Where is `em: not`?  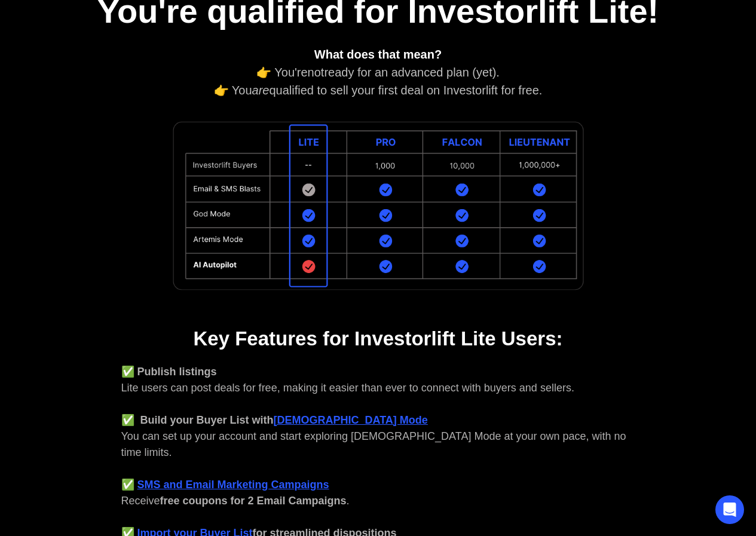 em: not is located at coordinates (316, 73).